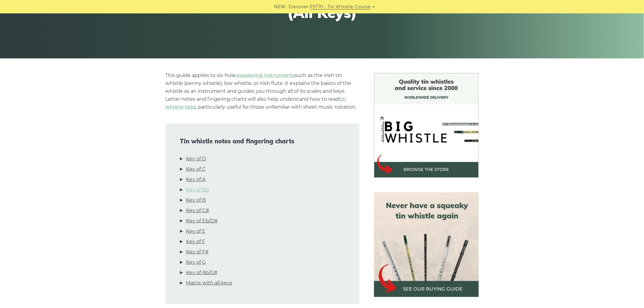 This screenshot has height=308, width=644. What do you see at coordinates (196, 169) in the screenshot?
I see `a: Key of C` at bounding box center [196, 169].